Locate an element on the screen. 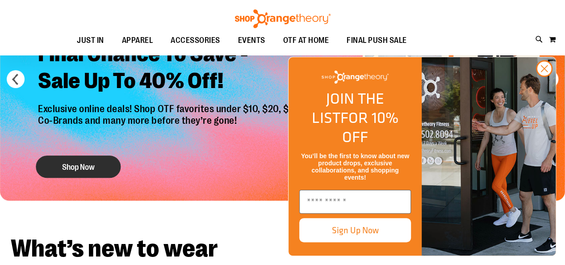  button: Shop Now is located at coordinates (78, 167).